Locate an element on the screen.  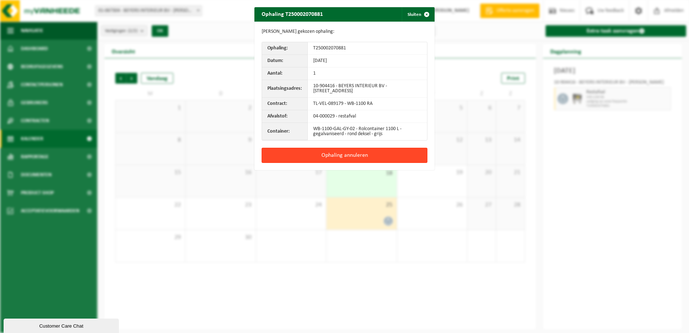
h2: Ophaling T250002070881 is located at coordinates (292, 14).